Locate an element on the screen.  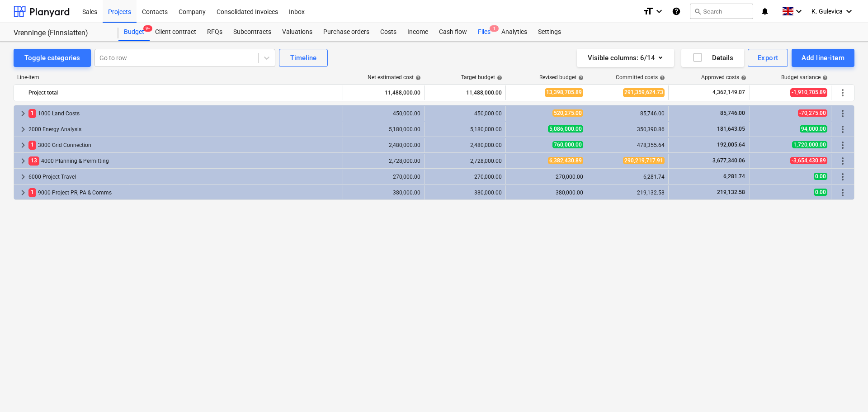
span: 3,677,340.06 is located at coordinates (729, 160).